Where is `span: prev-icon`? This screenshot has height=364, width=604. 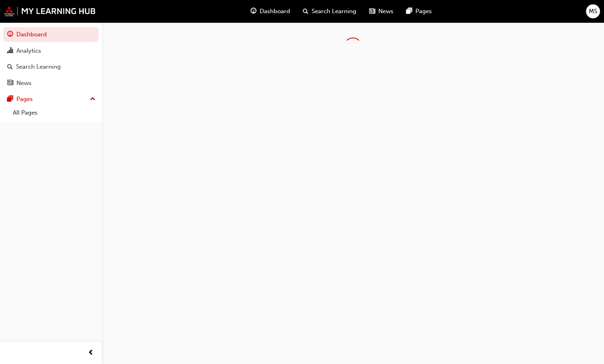 span: prev-icon is located at coordinates (90, 353).